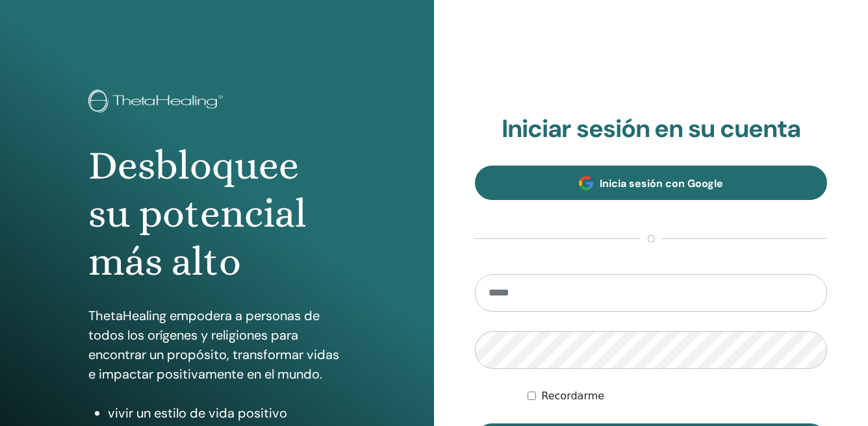 The height and width of the screenshot is (426, 868). I want to click on span: Inicia sesión con Google, so click(662, 183).